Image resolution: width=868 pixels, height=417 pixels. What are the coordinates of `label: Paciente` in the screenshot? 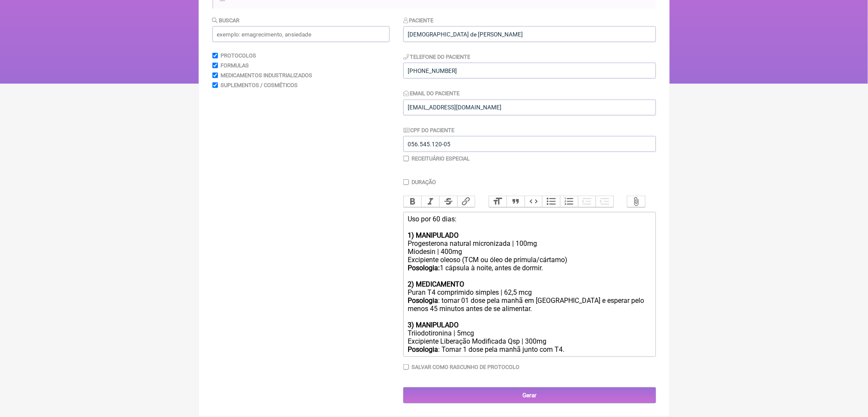 It's located at (419, 20).